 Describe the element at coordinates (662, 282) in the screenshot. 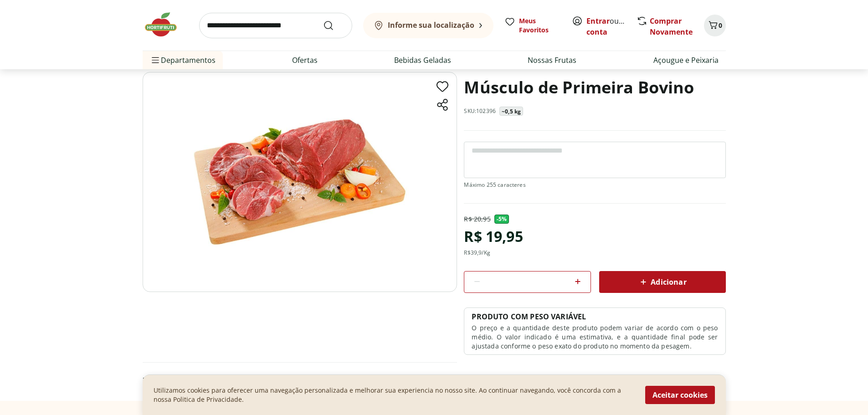

I see `span: Adicionar` at that location.